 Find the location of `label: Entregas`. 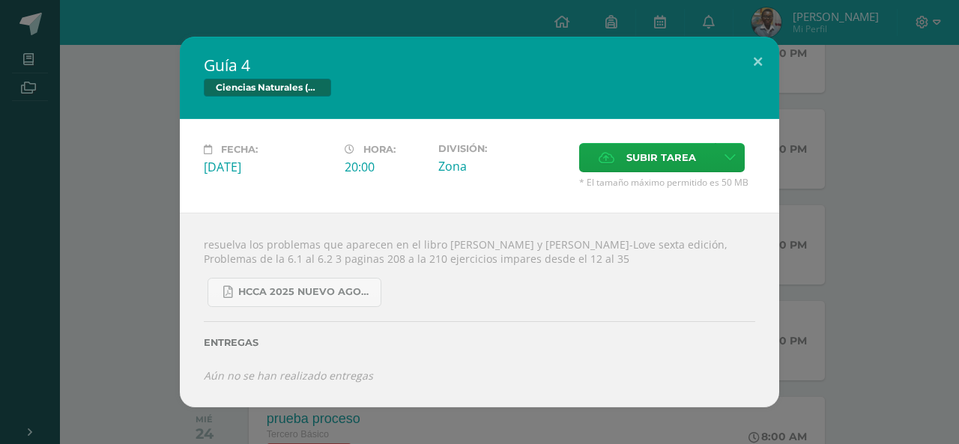

label: Entregas is located at coordinates (480, 342).